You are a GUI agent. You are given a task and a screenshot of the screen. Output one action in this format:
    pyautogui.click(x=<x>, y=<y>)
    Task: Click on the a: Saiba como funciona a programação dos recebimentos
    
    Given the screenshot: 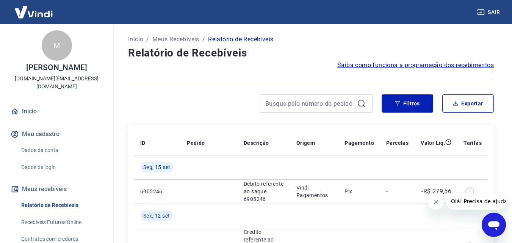 What is the action you would take?
    pyautogui.click(x=415, y=65)
    